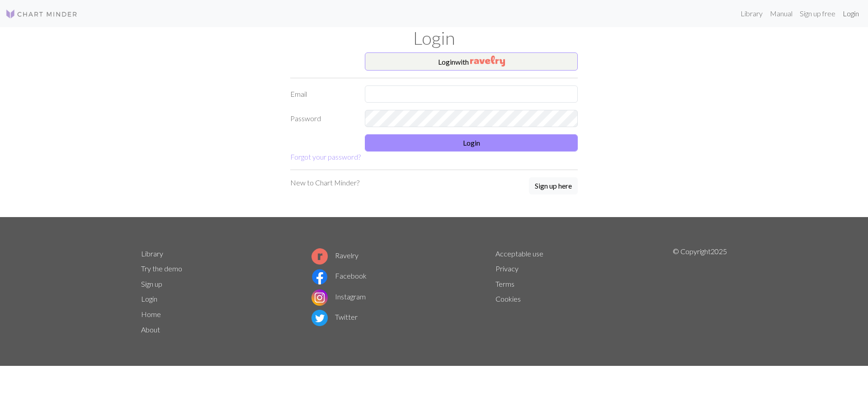 This screenshot has height=412, width=868. Describe the element at coordinates (152, 284) in the screenshot. I see `a: Sign up` at that location.